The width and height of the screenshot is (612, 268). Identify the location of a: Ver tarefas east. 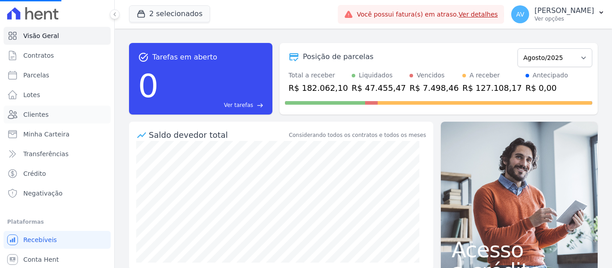
(213, 105).